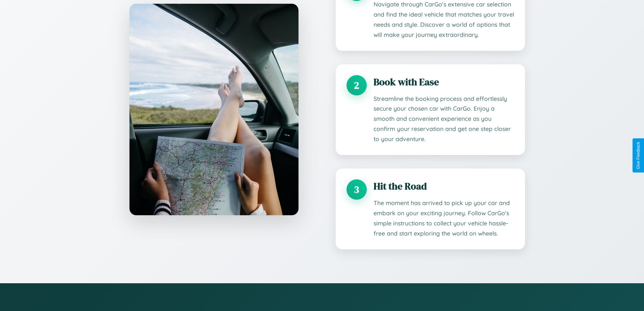 This screenshot has height=311, width=644. Describe the element at coordinates (444, 82) in the screenshot. I see `h3: Book with Ease` at that location.